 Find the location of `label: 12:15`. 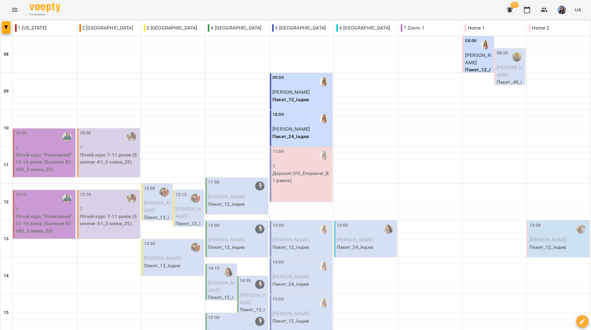

label: 12:15 is located at coordinates (181, 195).